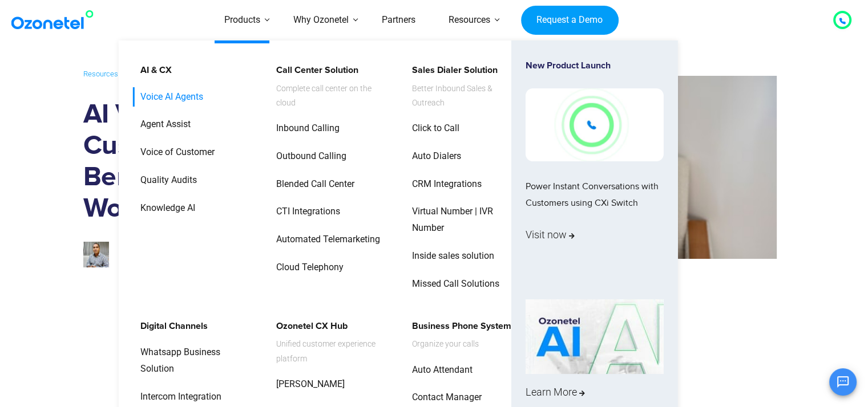 Image resolution: width=868 pixels, height=407 pixels. I want to click on a: Voice of Customer, so click(174, 153).